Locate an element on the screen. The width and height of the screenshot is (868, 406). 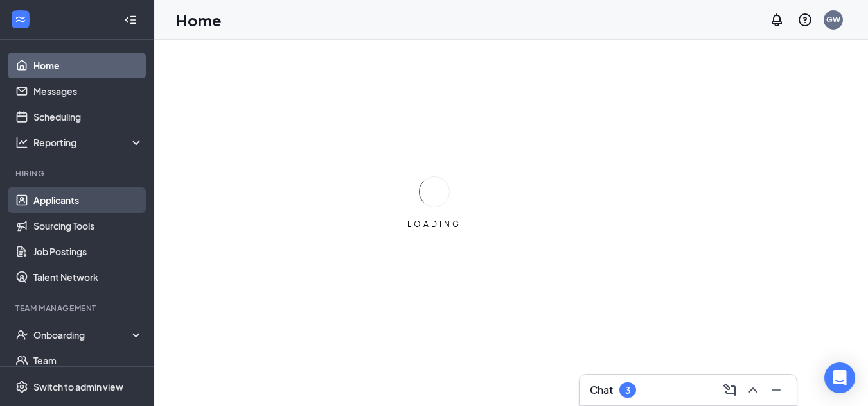
button: ComposeMessage is located at coordinates (730, 390).